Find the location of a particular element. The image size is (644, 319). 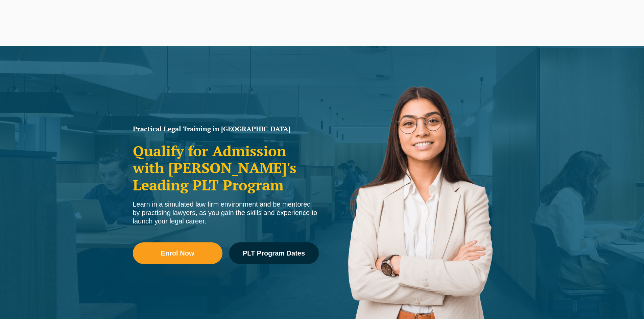

a: PLT Program Dates is located at coordinates (274, 253).